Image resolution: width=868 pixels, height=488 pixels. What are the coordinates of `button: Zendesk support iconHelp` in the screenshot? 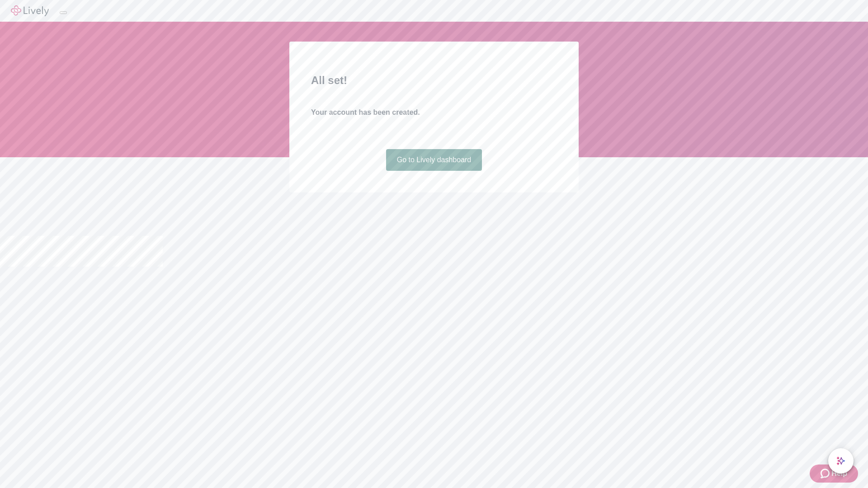 It's located at (834, 474).